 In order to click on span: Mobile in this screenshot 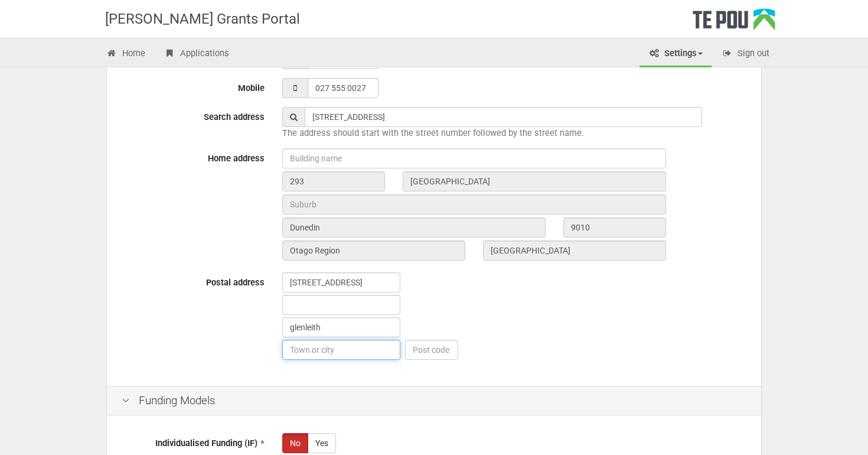, I will do `click(251, 88)`.